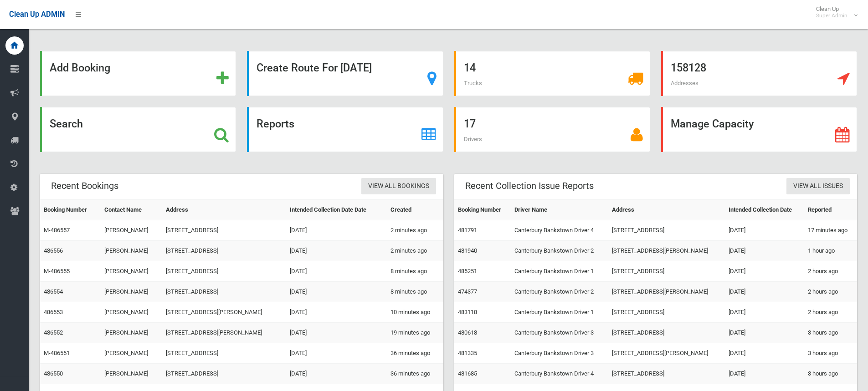 The width and height of the screenshot is (868, 391). What do you see at coordinates (530, 186) in the screenshot?
I see `header: Recent Collection Issue Reports` at bounding box center [530, 186].